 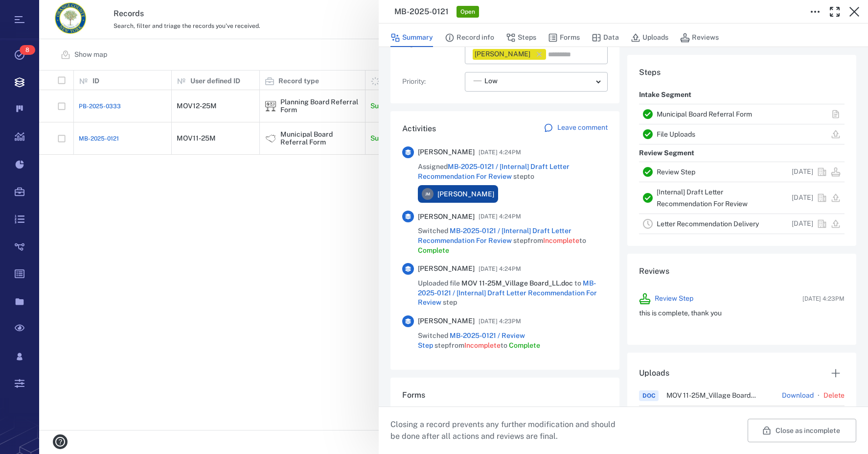 What do you see at coordinates (32, 11) in the screenshot?
I see `span: Help` at bounding box center [32, 11].